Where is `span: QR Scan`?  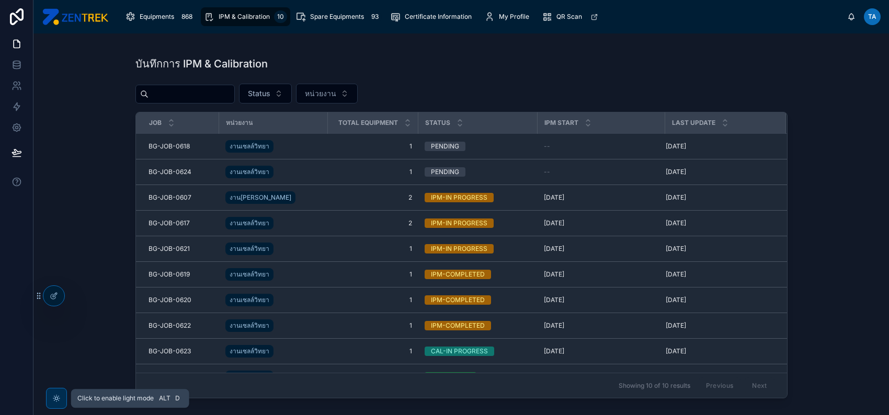
span: QR Scan is located at coordinates (569, 17).